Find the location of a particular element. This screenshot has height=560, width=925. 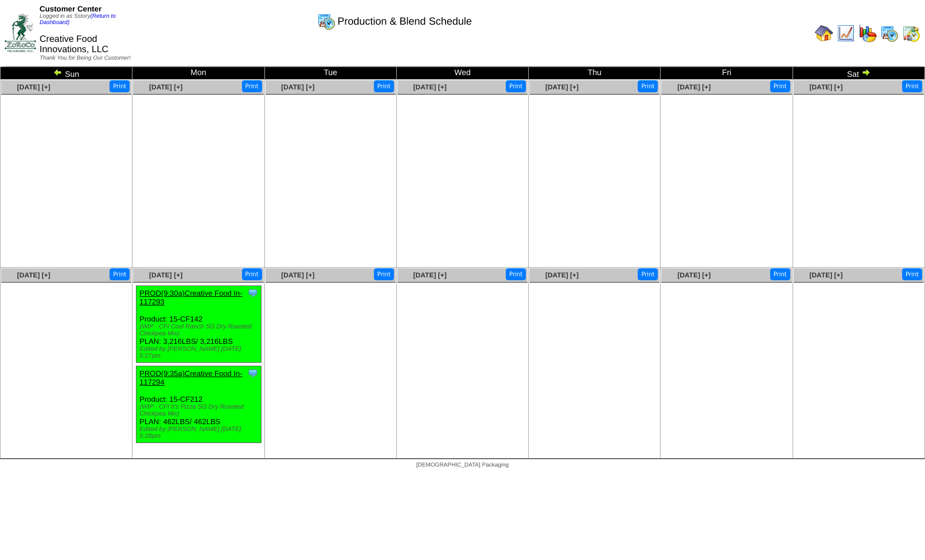

span: Production & Blend Schedule is located at coordinates (405, 21).